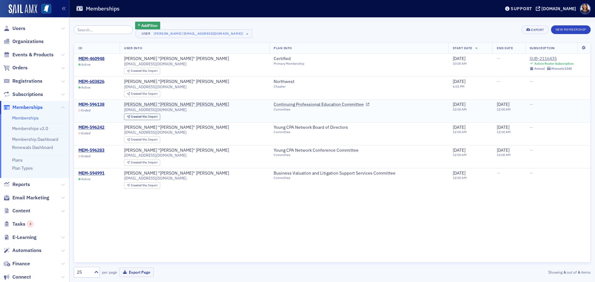  Describe the element at coordinates (552, 59) in the screenshot. I see `a: SUB-2116435` at that location.